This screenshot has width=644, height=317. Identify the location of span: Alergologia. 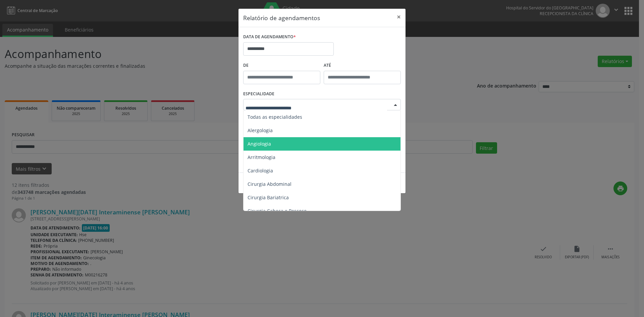
(260, 130).